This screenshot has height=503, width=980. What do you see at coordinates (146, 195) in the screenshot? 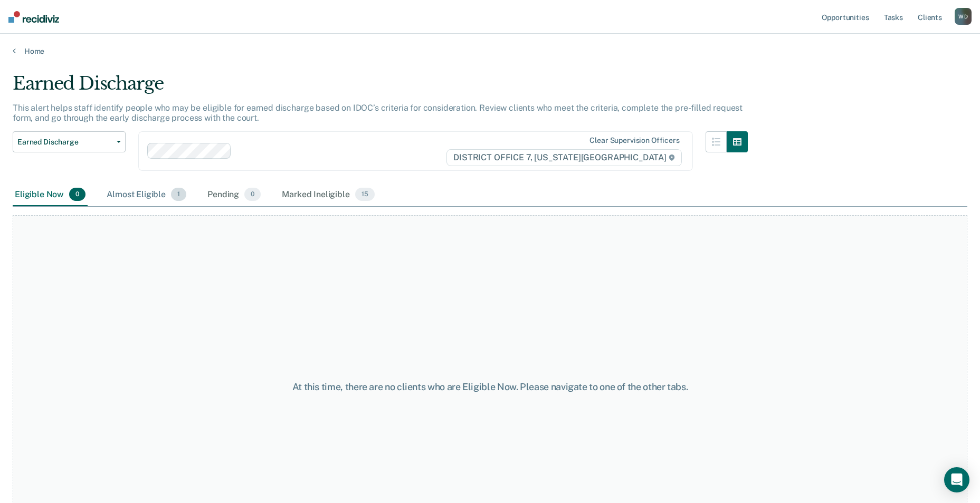
I see `div: Almost Eligible1` at bounding box center [146, 195].